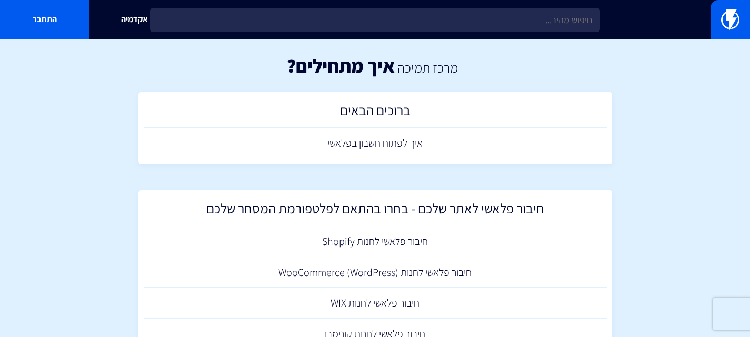  What do you see at coordinates (375, 113) in the screenshot?
I see `h2: ברוכים הבאים` at bounding box center [375, 113].